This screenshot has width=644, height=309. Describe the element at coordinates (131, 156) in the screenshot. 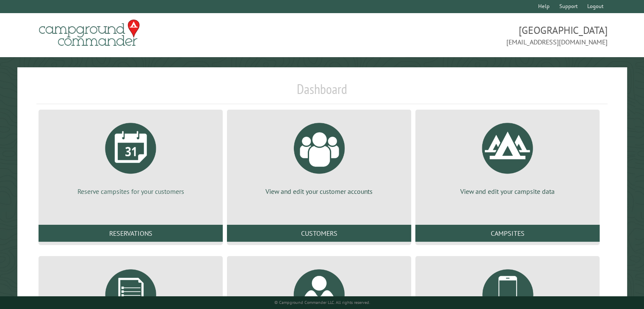

I see `a: Reserve campsites for your customers` at that location.